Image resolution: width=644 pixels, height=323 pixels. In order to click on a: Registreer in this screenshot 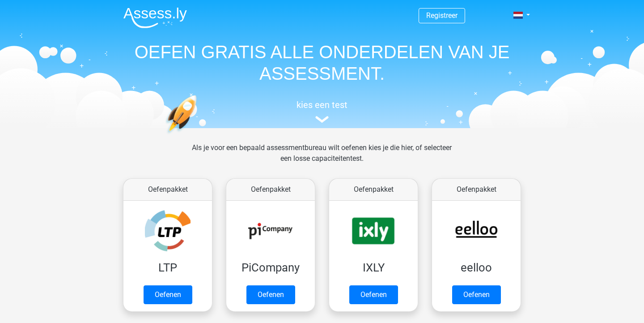, I will do `click(442, 15)`.